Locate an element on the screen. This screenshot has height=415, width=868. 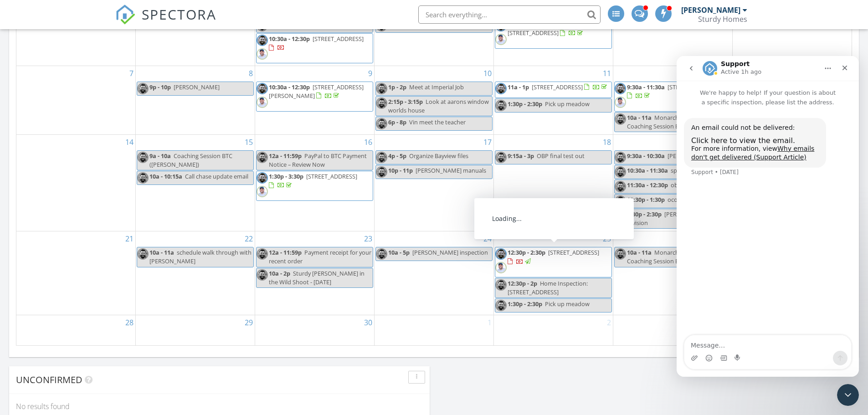
a: Go to September 15, 2025 is located at coordinates (249, 142).